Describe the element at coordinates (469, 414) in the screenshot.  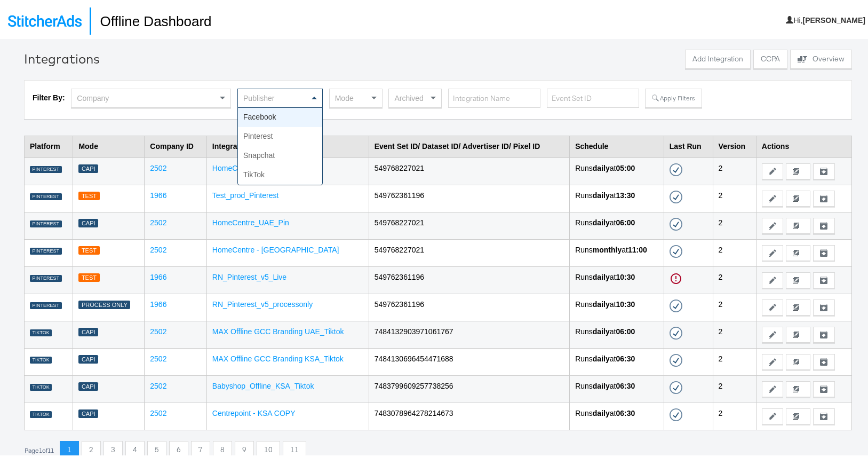
I see `td: 7483078964278214673` at that location.